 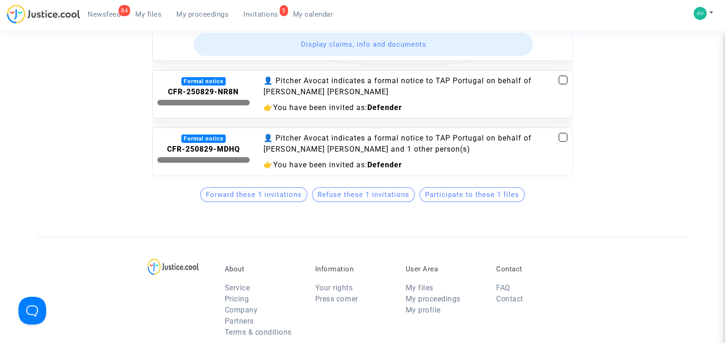 I want to click on a: 84Newsfeed, so click(x=104, y=14).